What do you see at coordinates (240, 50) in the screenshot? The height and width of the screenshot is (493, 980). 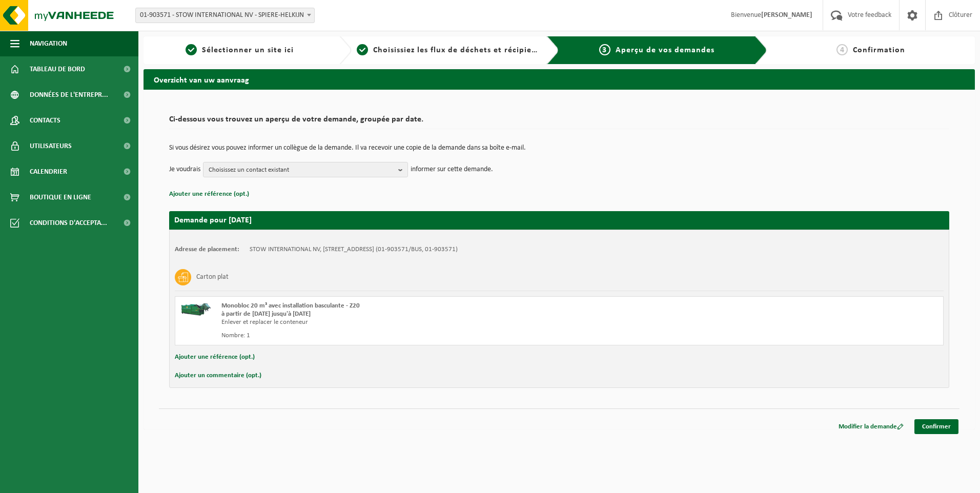 I see `a: 1Sélectionner un site ici` at bounding box center [240, 50].